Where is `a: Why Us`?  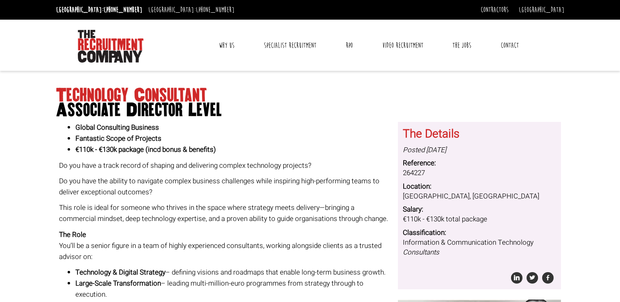
a: Why Us is located at coordinates (227, 45).